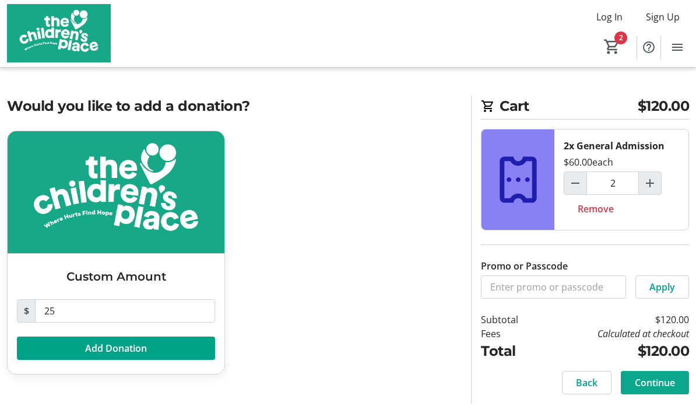  What do you see at coordinates (596, 209) in the screenshot?
I see `button: Remove` at bounding box center [596, 209].